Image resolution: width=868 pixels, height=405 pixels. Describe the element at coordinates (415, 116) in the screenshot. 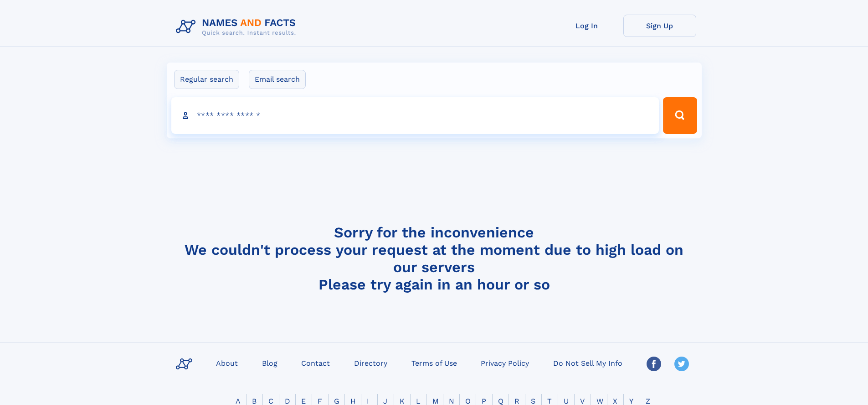

I see `input: search input` at that location.